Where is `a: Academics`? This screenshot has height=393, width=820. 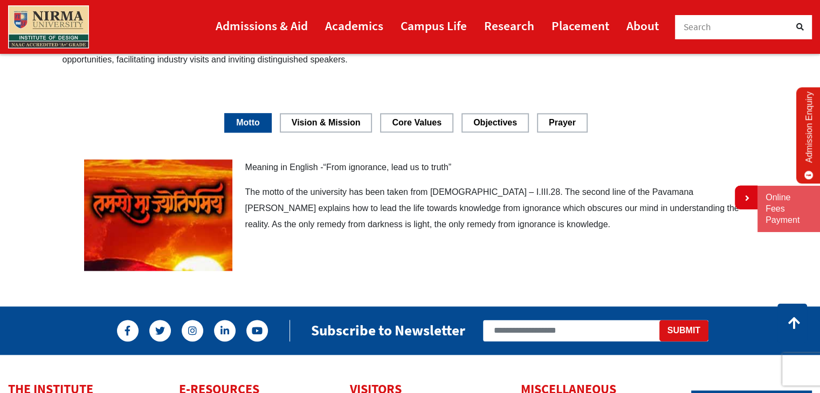 a: Academics is located at coordinates (354, 25).